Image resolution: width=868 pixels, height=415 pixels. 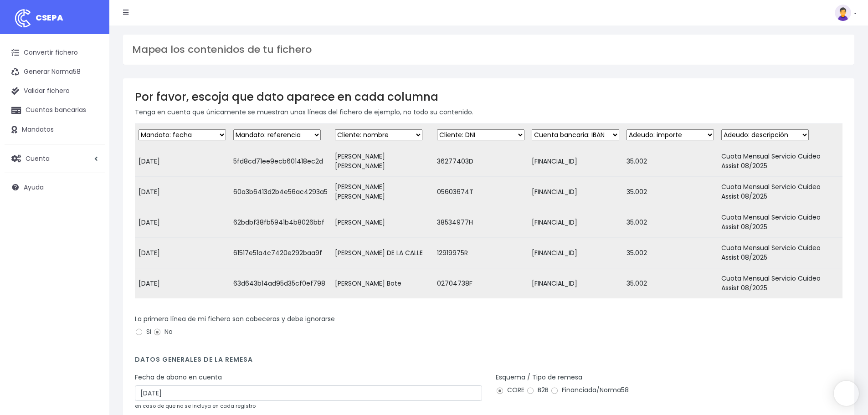 I want to click on label: No, so click(x=163, y=331).